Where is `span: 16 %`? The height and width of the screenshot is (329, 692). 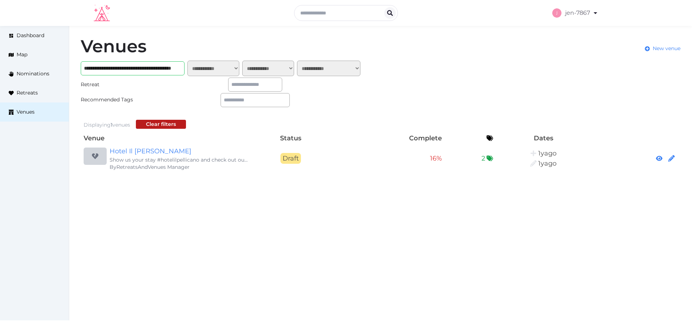
span: 16 % is located at coordinates (436, 158).